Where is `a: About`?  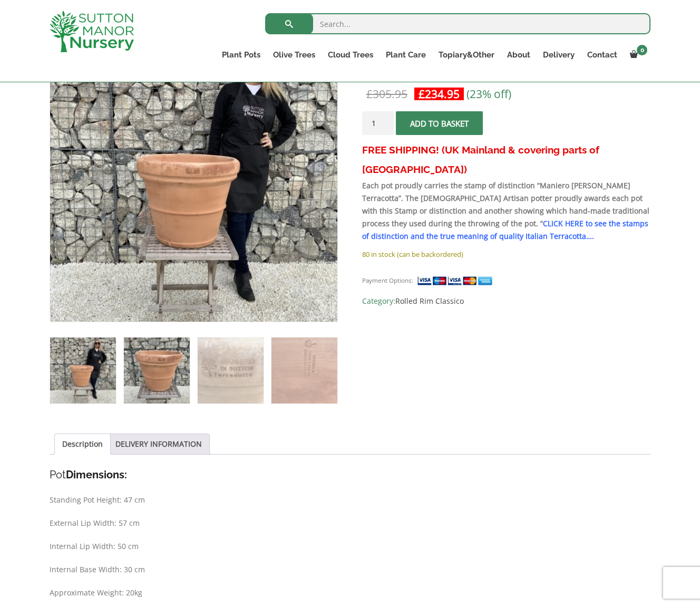 a: About is located at coordinates (519, 55).